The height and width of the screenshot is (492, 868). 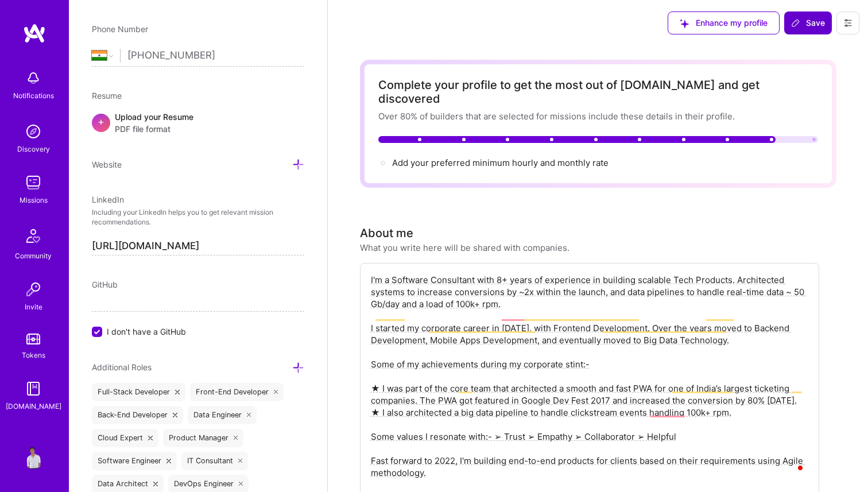 What do you see at coordinates (685, 23) in the screenshot?
I see `i: icon SuggestedTeams` at bounding box center [685, 23].